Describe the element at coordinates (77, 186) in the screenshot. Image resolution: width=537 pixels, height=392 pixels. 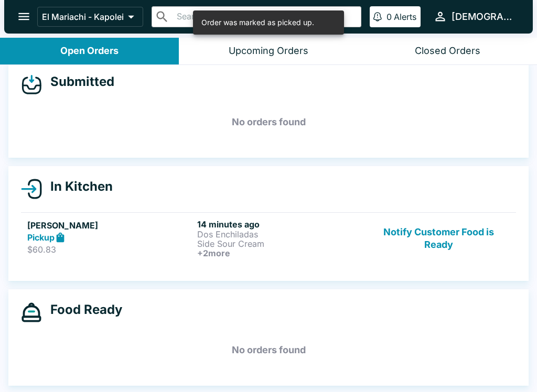
I see `h4: In Kitchen` at that location.